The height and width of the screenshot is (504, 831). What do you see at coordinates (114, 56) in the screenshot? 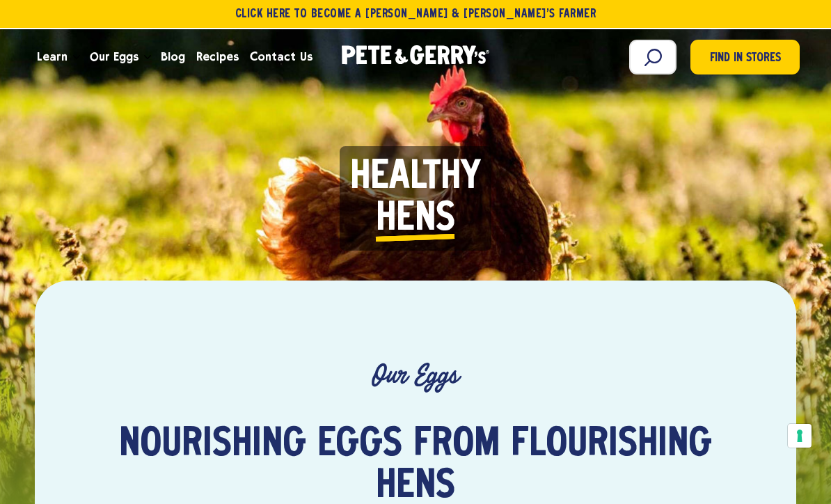
I see `span: Our Eggs` at bounding box center [114, 56].